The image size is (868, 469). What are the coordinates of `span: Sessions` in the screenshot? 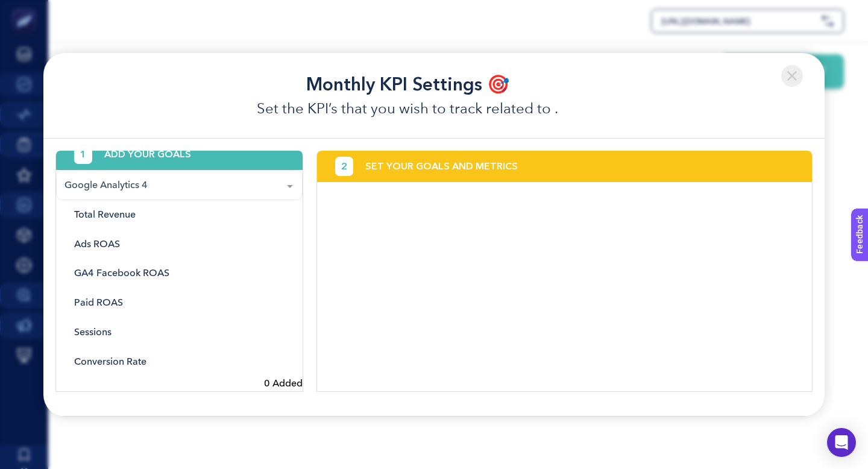 It's located at (93, 332).